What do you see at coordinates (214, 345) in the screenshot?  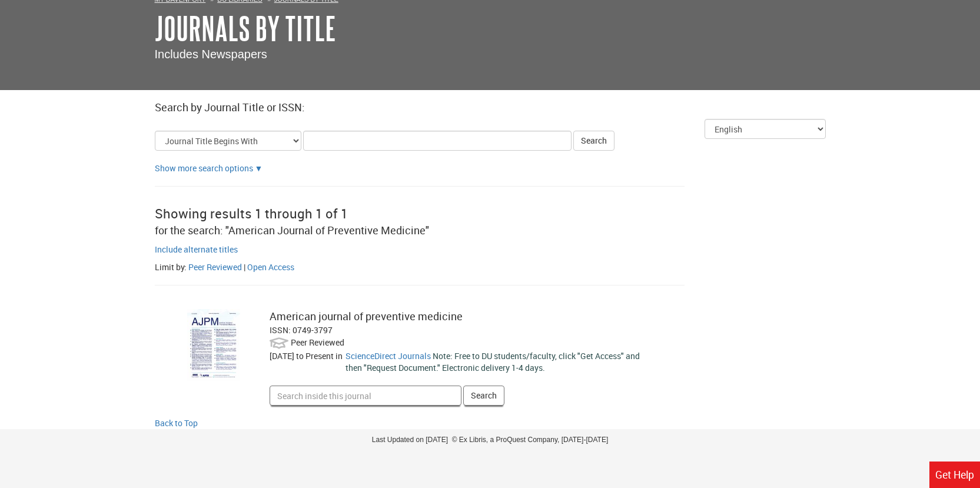 I see `img: cover image for: American journal of preventive medicine` at bounding box center [214, 345].